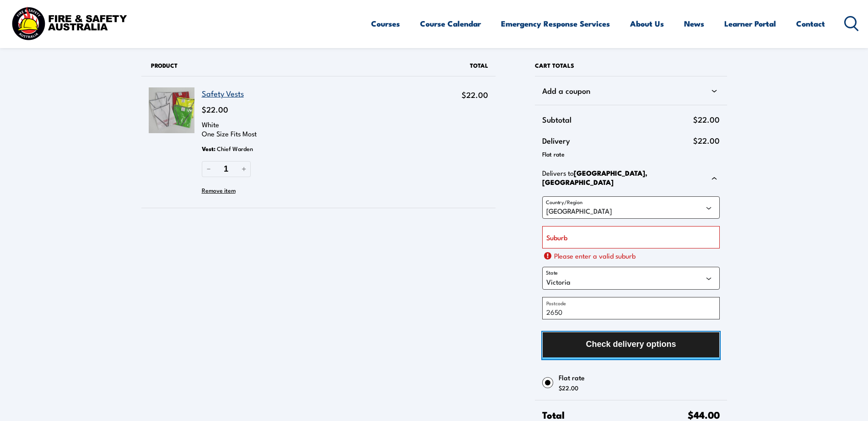  I want to click on a: Contact, so click(810, 24).